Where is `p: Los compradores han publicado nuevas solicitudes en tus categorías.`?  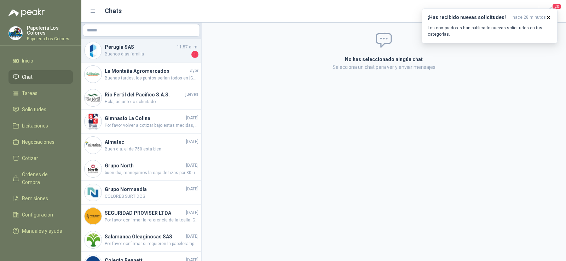
p: Los compradores han publicado nuevas solicitudes en tus categorías. is located at coordinates (489, 31).